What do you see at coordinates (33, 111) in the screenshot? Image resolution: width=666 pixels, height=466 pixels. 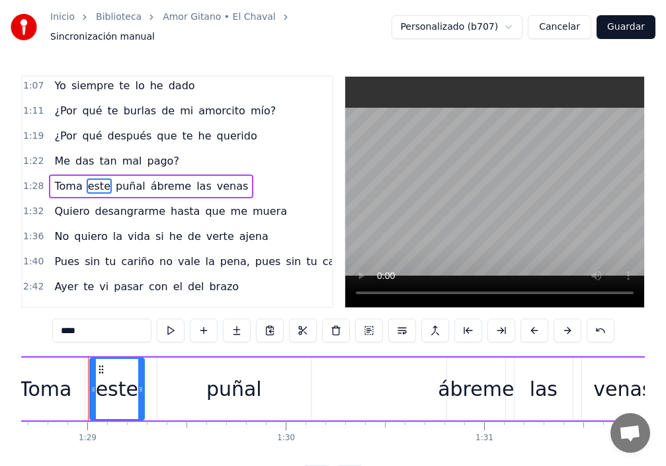 I see `span: 1:11` at bounding box center [33, 111].